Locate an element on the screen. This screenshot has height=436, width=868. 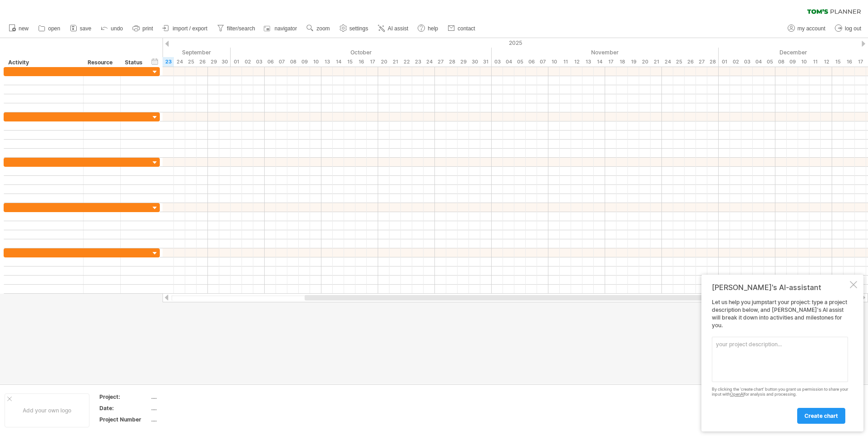
div: Thursday, 16 October 2025 is located at coordinates (360, 62).